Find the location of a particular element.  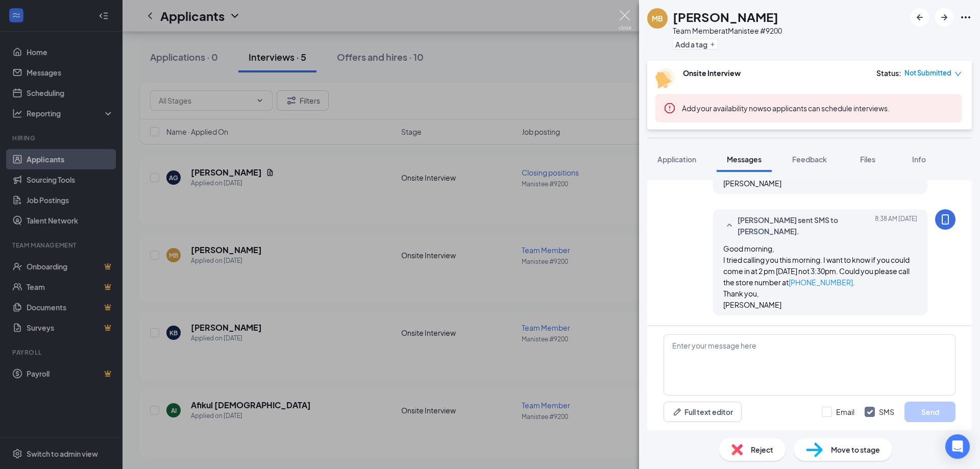

svg: ArrowRight is located at coordinates (945, 18).